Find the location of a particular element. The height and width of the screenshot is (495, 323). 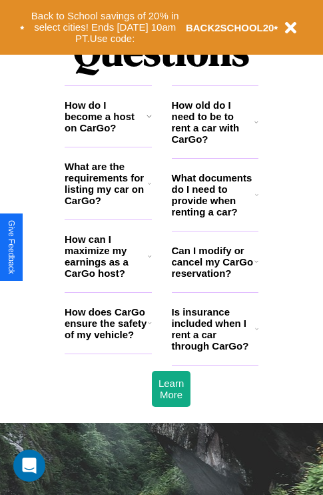

h3: How old do I need to be to rent a car with CarGo? is located at coordinates (213, 122).